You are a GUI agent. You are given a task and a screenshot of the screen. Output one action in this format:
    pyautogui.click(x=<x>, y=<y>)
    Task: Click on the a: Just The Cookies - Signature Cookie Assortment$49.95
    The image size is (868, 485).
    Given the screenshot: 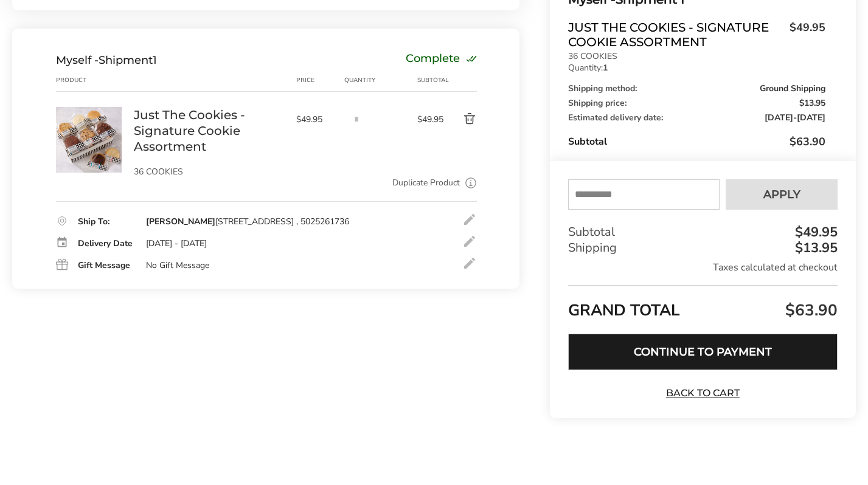 What is the action you would take?
    pyautogui.click(x=697, y=35)
    